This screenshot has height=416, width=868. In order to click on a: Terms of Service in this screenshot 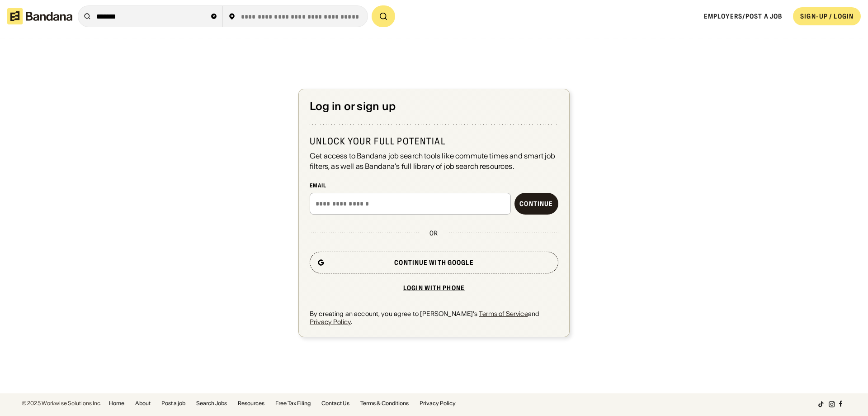, I will do `click(503, 313)`.